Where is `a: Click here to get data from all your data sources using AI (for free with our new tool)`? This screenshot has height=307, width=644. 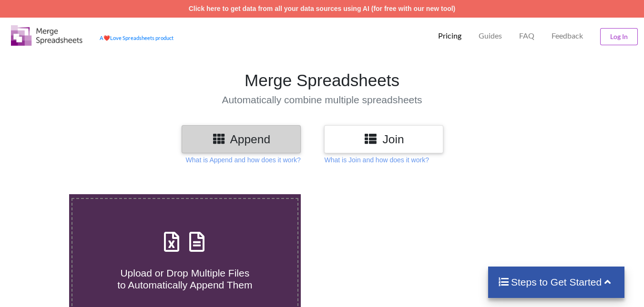 a: Click here to get data from all your data sources using AI (for free with our new tool) is located at coordinates (322, 8).